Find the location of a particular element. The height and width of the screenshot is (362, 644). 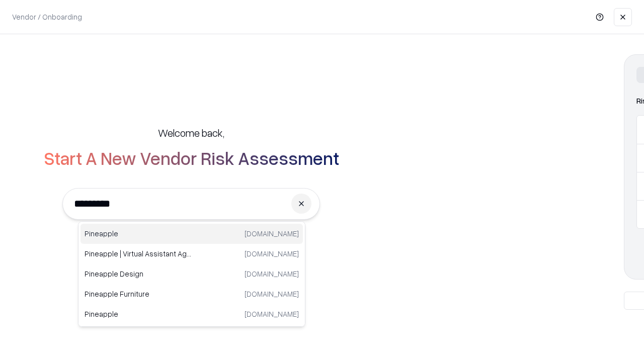

p: Vendor / Onboarding is located at coordinates (47, 16).